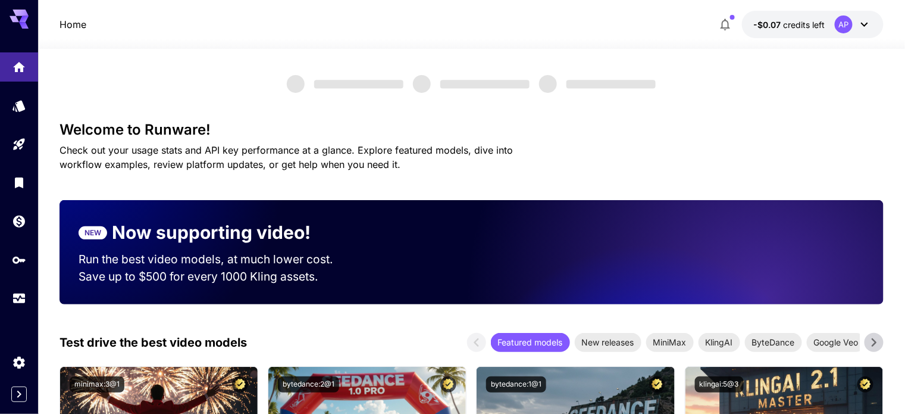  I want to click on button: minimax:3@1, so click(97, 384).